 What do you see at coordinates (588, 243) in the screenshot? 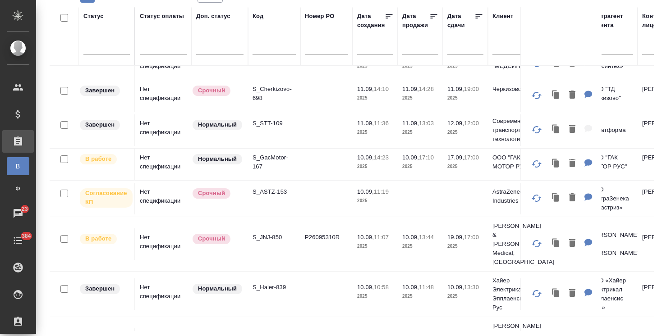
I see `button: Для КМ: по 1 НЗП к сканам + sig на НЗП нужны документы с машинно-читаемым слоем в пдф 10 кд на пе...` at bounding box center [588, 243].